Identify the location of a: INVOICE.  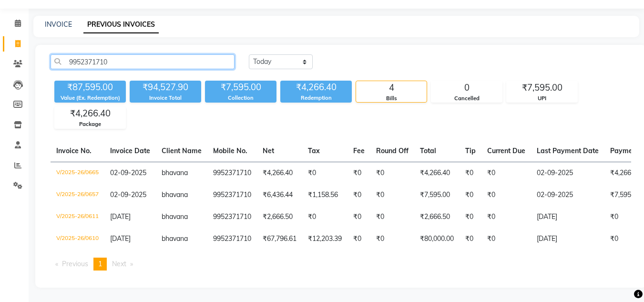
(58, 24).